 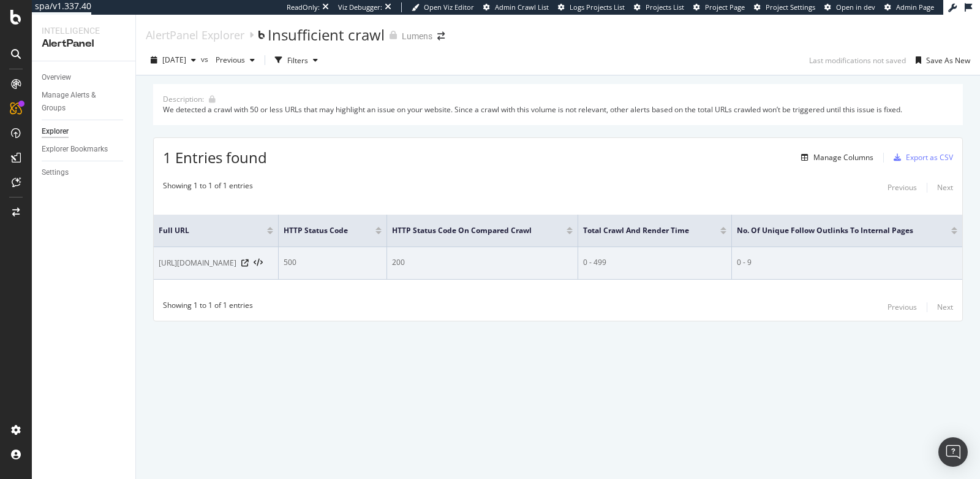 I want to click on div: Description:, so click(x=183, y=98).